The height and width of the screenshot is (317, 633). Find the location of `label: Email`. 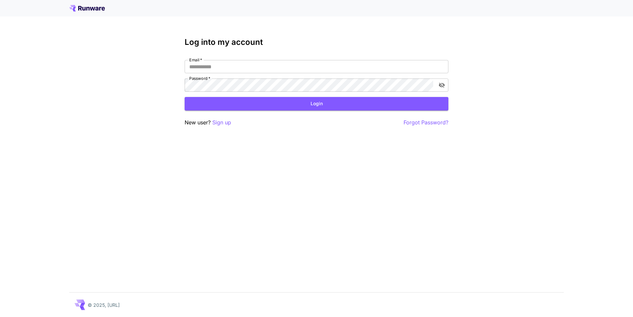

label: Email is located at coordinates (196, 60).